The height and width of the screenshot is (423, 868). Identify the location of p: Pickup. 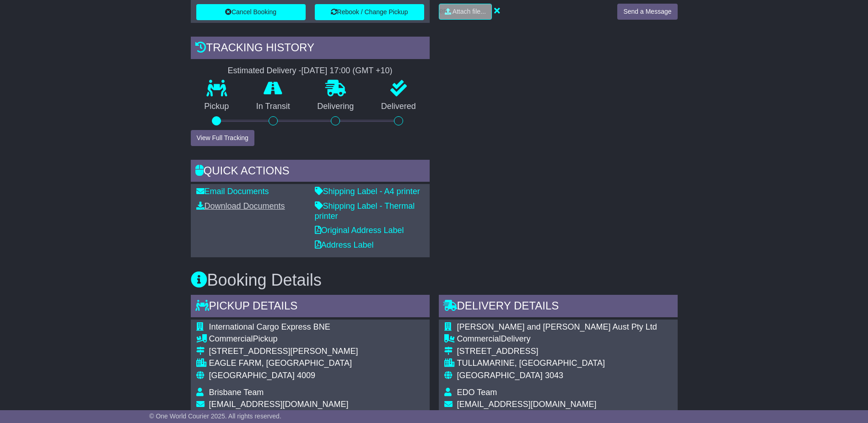
(217, 107).